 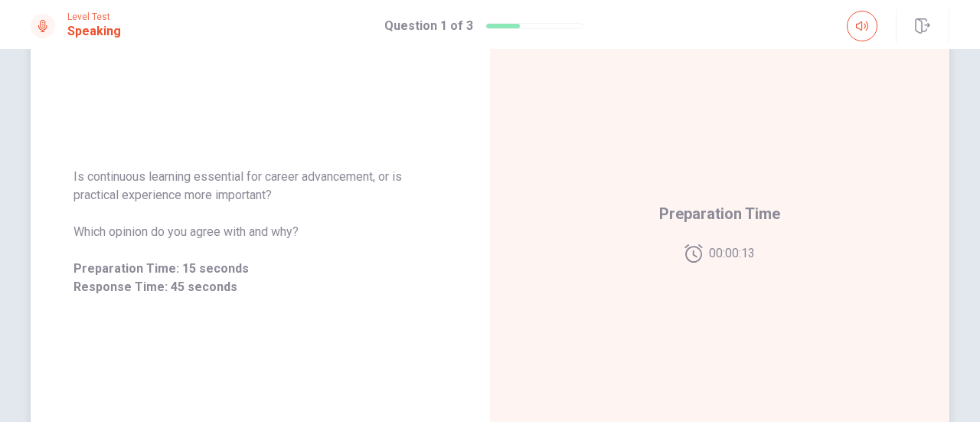 I want to click on span: Which opinion do you agree with and why?, so click(x=260, y=233).